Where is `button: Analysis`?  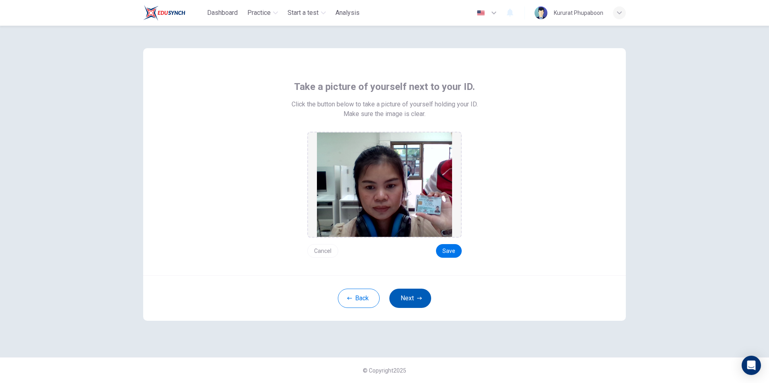
button: Analysis is located at coordinates (347, 13).